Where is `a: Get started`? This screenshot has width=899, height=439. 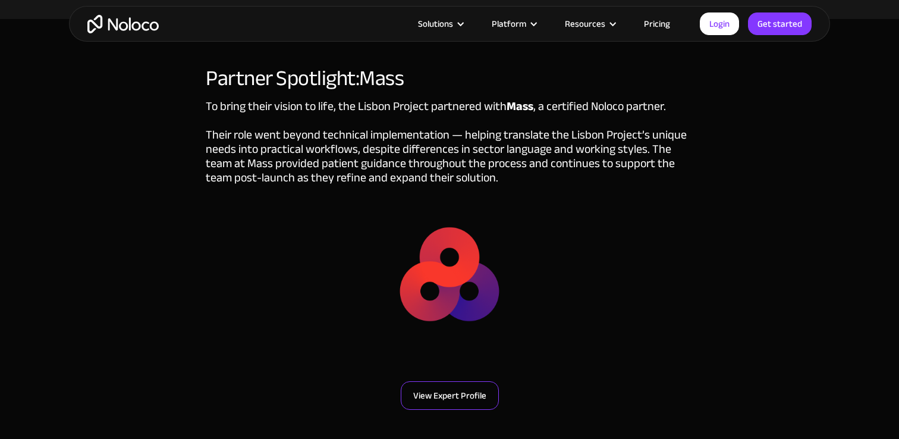 a: Get started is located at coordinates (780, 24).